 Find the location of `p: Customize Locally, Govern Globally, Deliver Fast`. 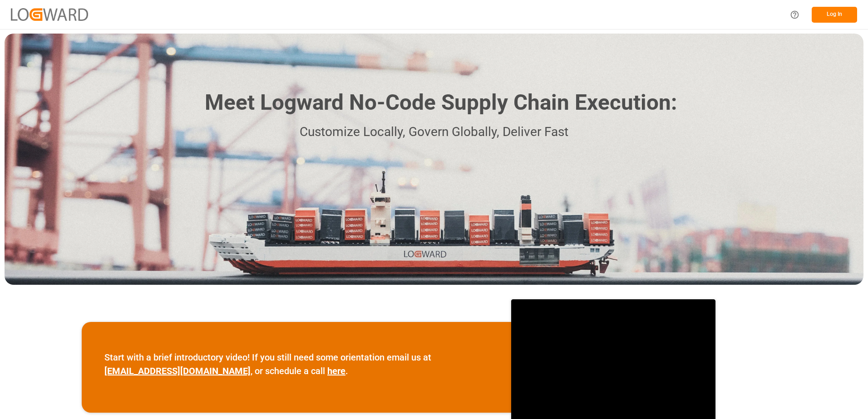

p: Customize Locally, Govern Globally, Deliver Fast is located at coordinates (434, 132).